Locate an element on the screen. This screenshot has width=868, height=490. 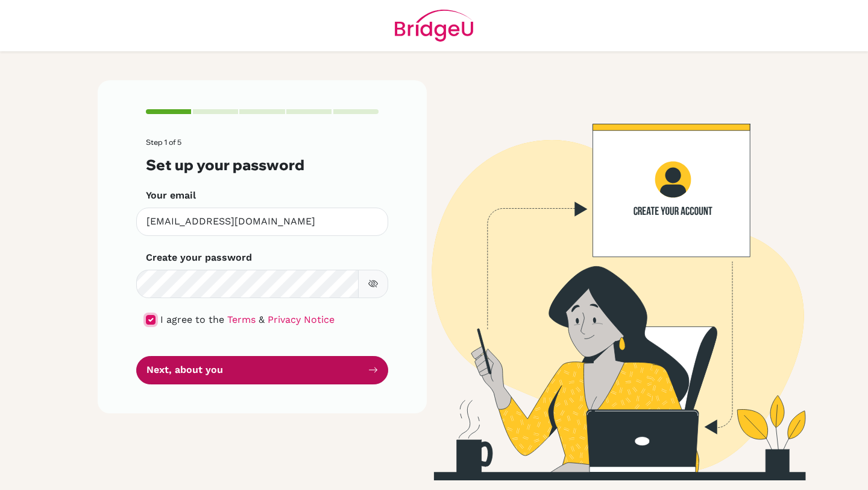
span: I agree to the is located at coordinates (192, 319).